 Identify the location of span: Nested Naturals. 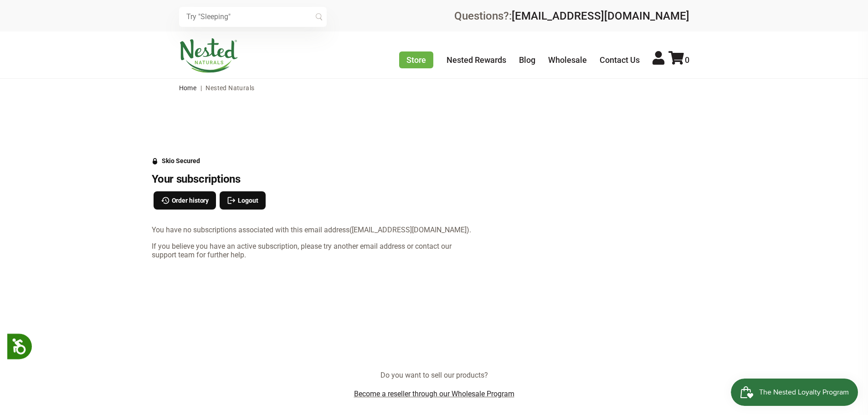
(230, 88).